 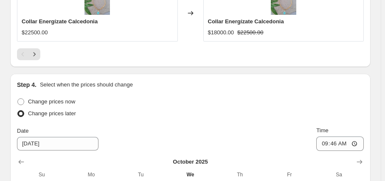 What do you see at coordinates (250, 33) in the screenshot?
I see `strike: $22500.00` at bounding box center [250, 33].